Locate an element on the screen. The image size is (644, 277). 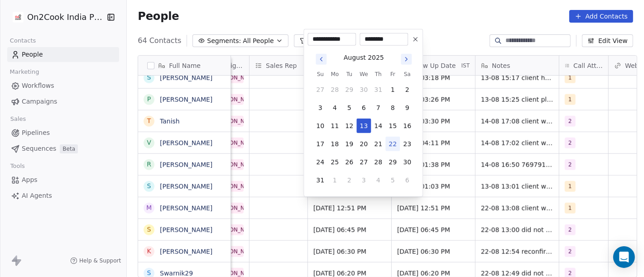
th: Thursday is located at coordinates (378, 74).